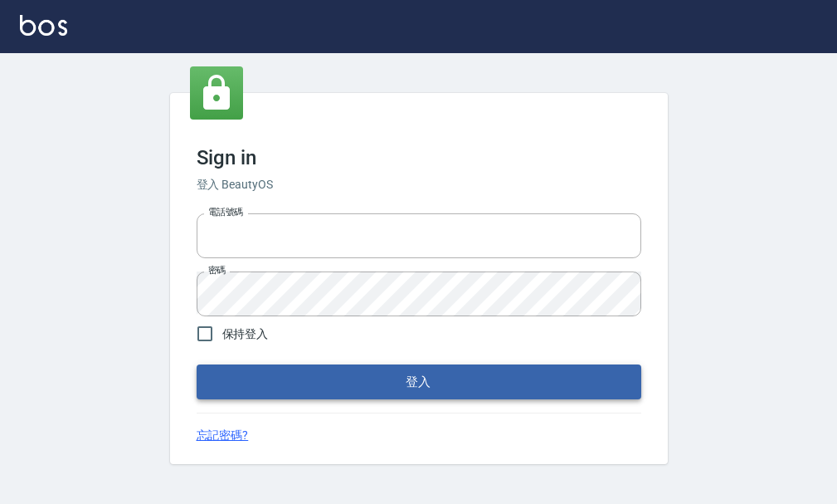 The width and height of the screenshot is (837, 504). Describe the element at coordinates (217, 270) in the screenshot. I see `label: 密碼` at that location.